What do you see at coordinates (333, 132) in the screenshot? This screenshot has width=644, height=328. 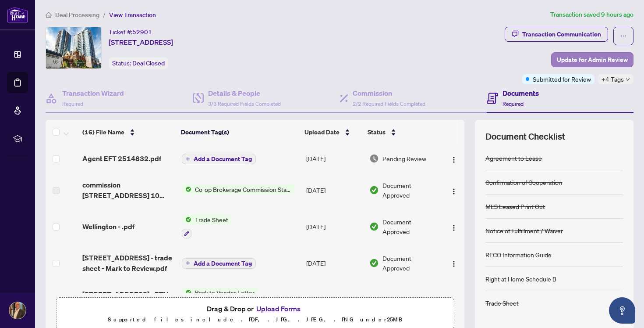 I see `th: Upload Date` at bounding box center [333, 132].